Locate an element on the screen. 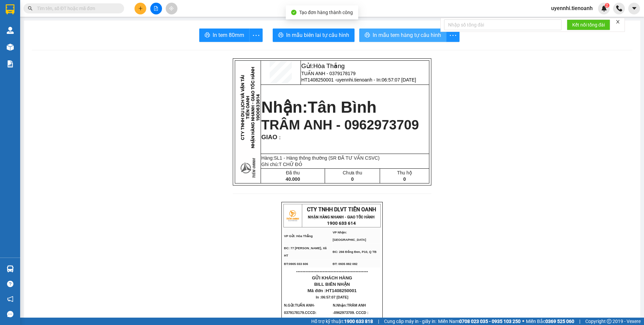  span: ĐC: 266 Đồng Đen, P10, Q TB is located at coordinates (354, 251).